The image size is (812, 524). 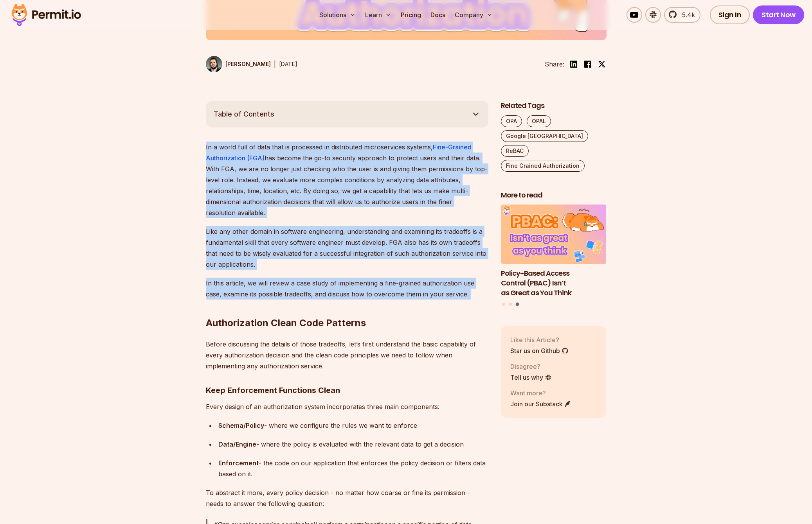 I want to click on button: Go to slide 1, so click(x=504, y=305).